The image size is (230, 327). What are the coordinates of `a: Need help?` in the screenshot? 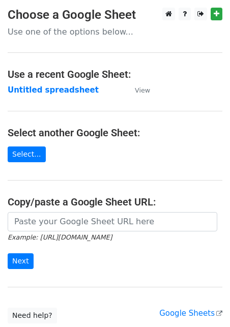 It's located at (32, 315).